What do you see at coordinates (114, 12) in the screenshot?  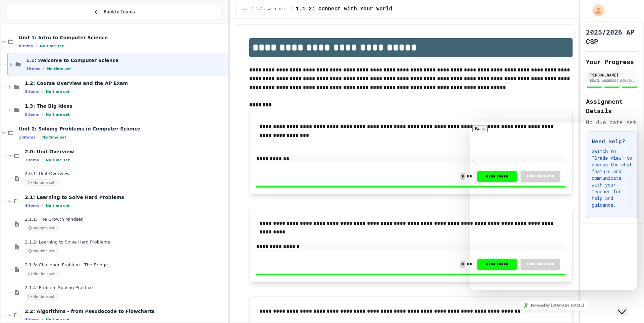 I see `button: Back to Teams` at bounding box center [114, 12].